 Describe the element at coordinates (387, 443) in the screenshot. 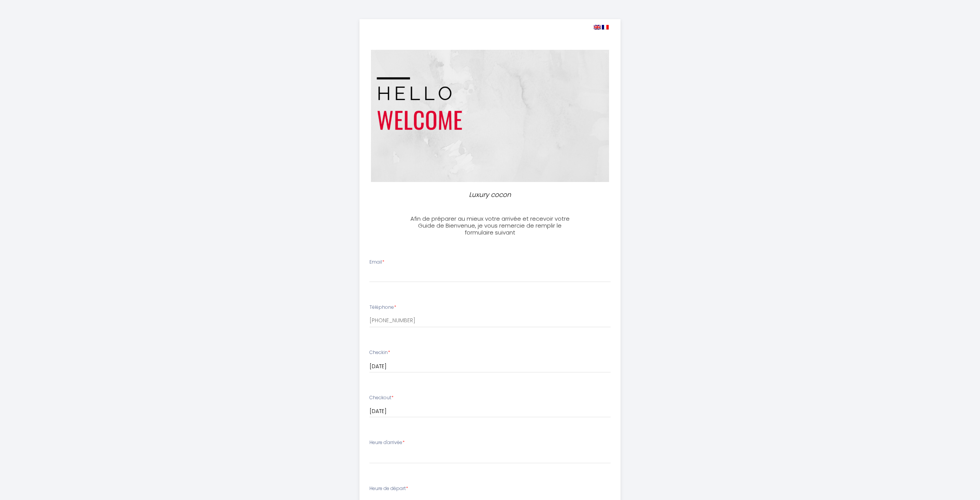

I see `label: Heure d'arrivée` at that location.